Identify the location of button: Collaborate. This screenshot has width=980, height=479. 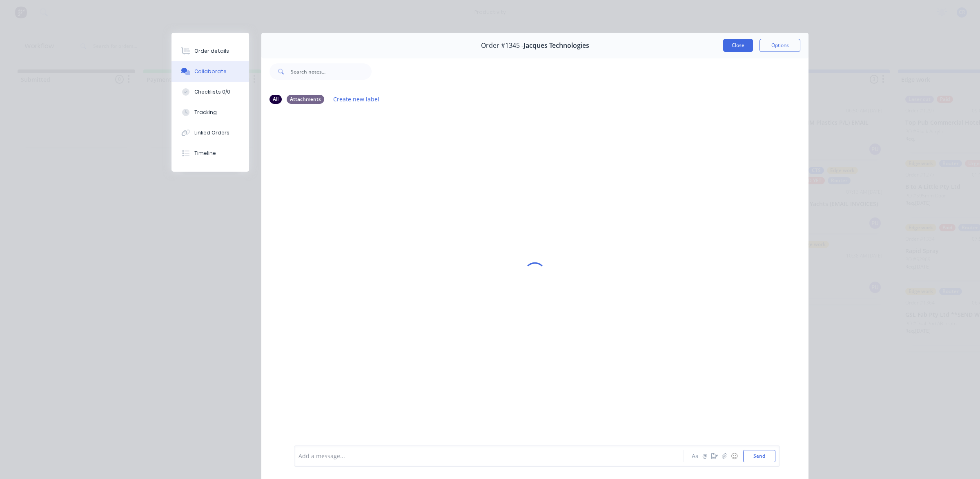
(211, 72).